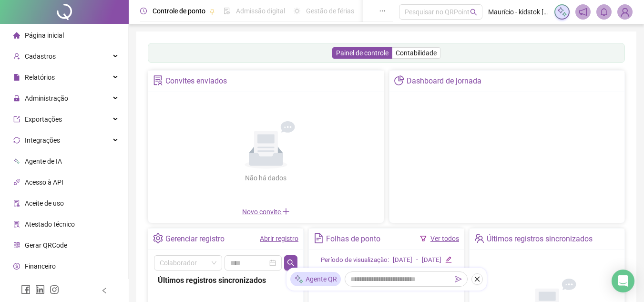  Describe the element at coordinates (227, 11) in the screenshot. I see `span: file-done` at that location.